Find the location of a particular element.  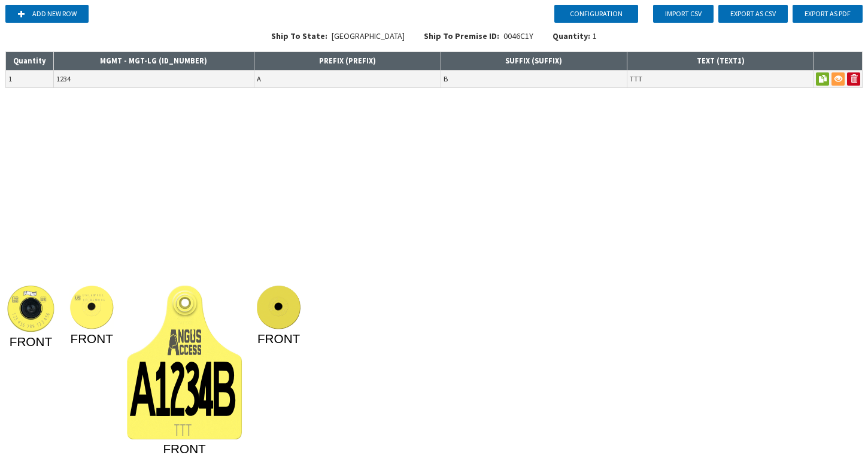

button: Add new row is located at coordinates (47, 14).